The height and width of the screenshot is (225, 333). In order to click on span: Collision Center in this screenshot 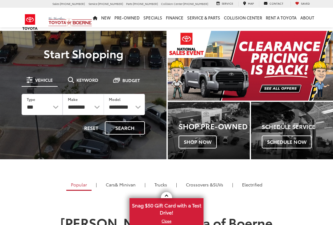, I will do `click(172, 3)`.